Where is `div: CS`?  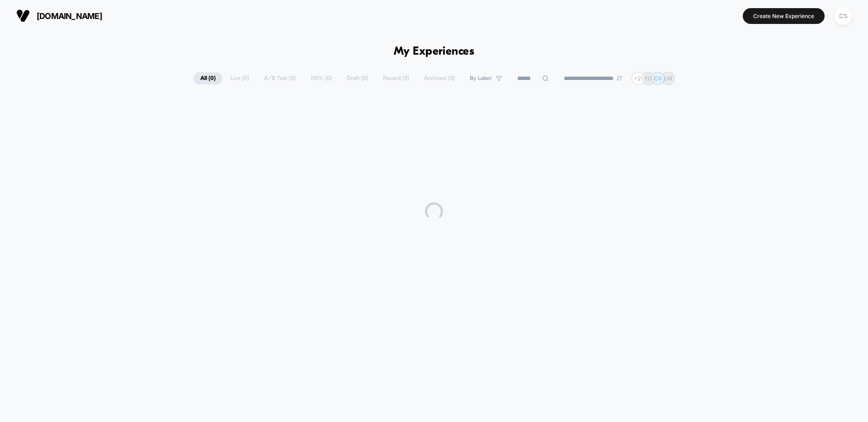 div: CS is located at coordinates (842, 16).